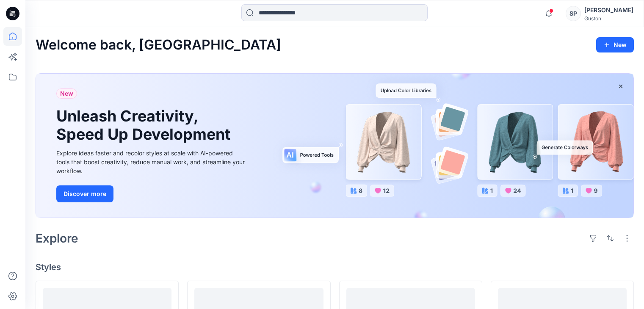  I want to click on h2: Explore, so click(57, 238).